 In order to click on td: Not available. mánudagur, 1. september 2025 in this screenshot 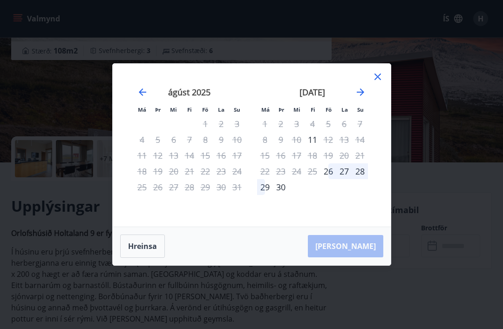, I will do `click(265, 124)`.